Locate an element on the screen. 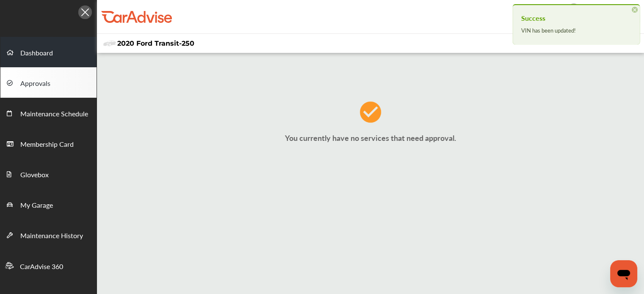  span: CarAdvise 360 is located at coordinates (42, 267).